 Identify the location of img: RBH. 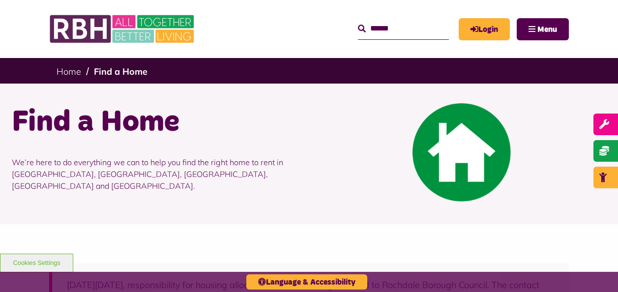
(123, 29).